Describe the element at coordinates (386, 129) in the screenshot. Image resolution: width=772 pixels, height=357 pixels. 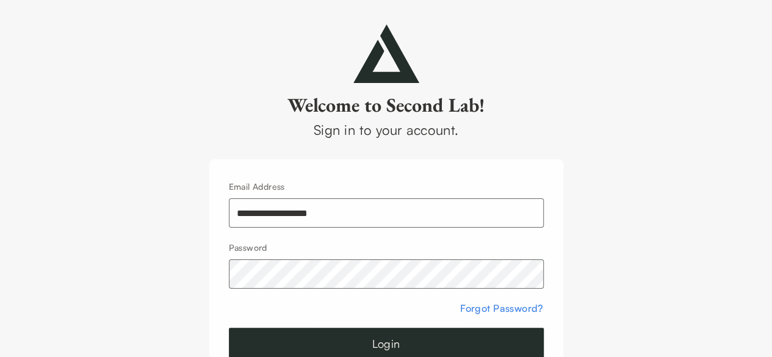
I see `div: Sign in to your account.` at that location.